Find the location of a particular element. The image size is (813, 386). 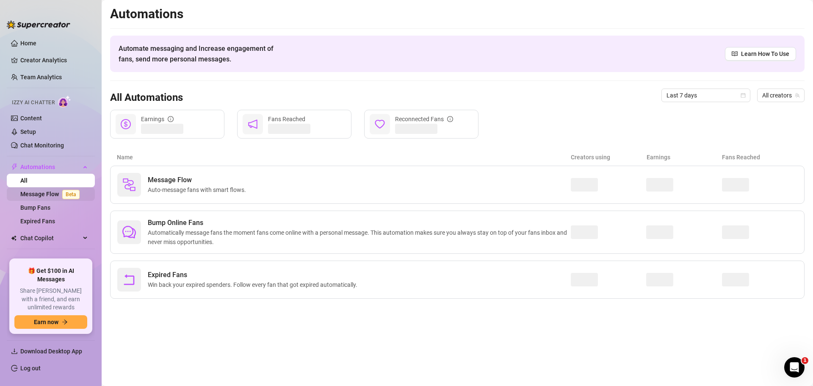

span: Fans Reached is located at coordinates (287, 119).